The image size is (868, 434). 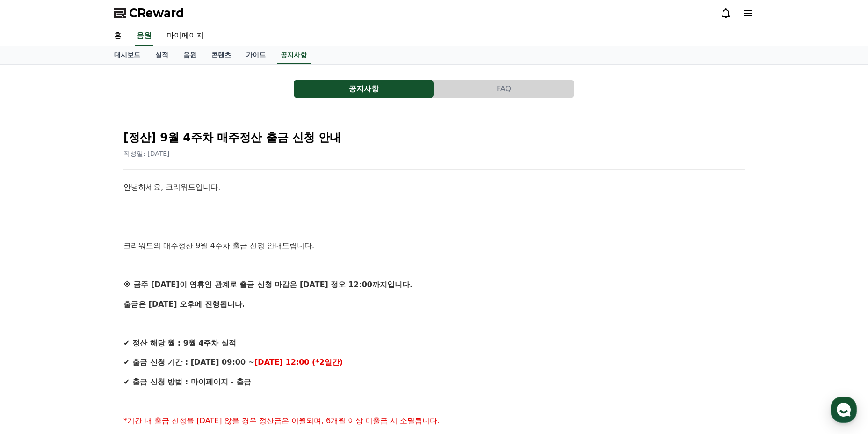 What do you see at coordinates (118, 36) in the screenshot?
I see `a: 홈` at bounding box center [118, 36].